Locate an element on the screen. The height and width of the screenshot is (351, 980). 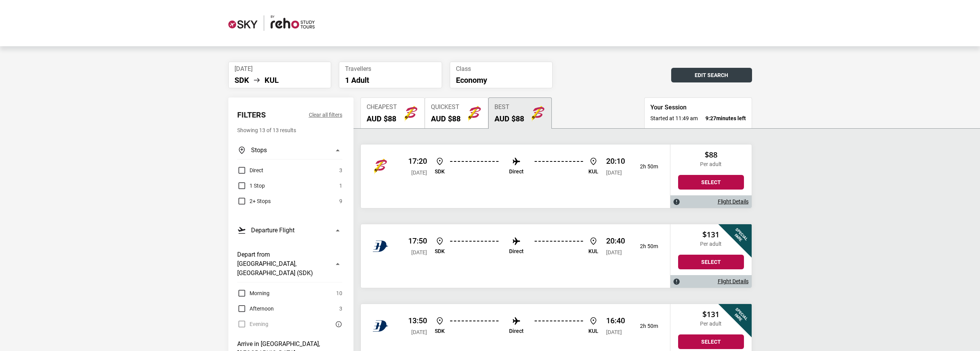
p: 17:50 is located at coordinates (417, 241).